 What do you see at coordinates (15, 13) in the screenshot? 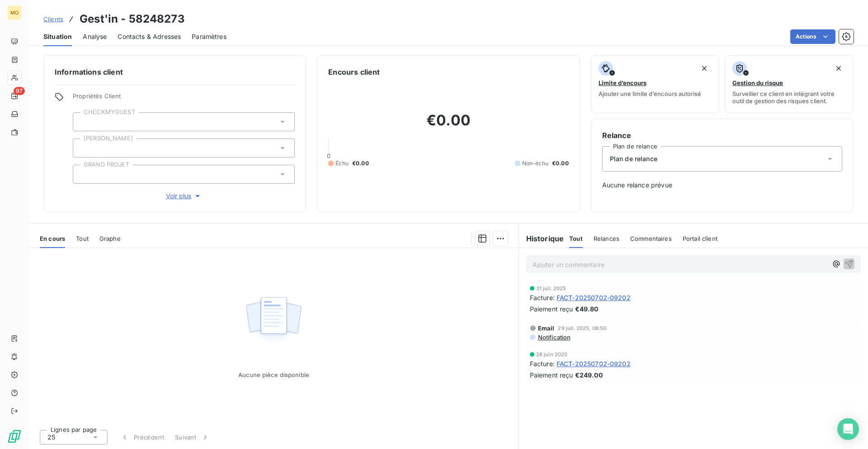
I see `div: MO` at bounding box center [15, 13].